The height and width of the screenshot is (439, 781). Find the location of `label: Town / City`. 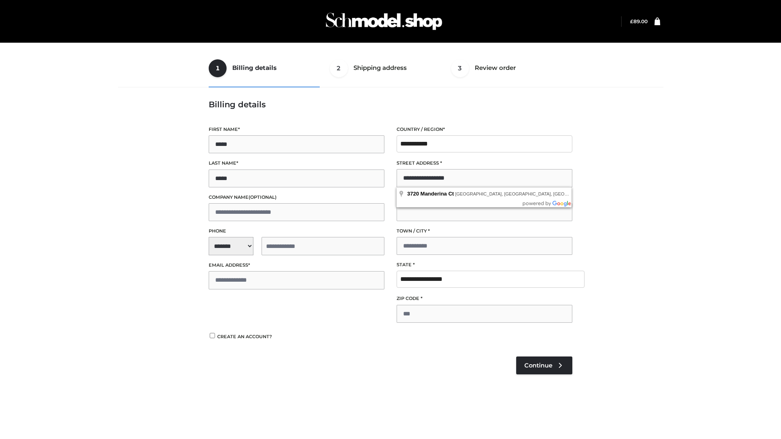

label: Town / City is located at coordinates (484, 231).